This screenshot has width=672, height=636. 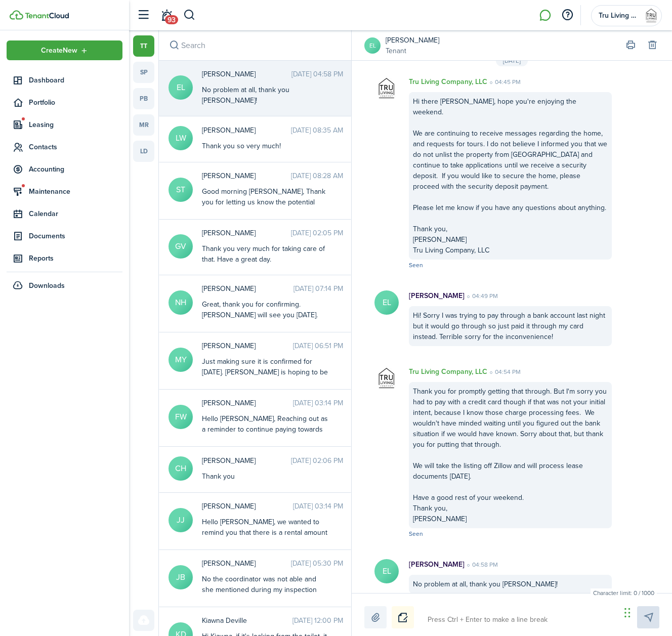 I want to click on button: Notice, so click(x=402, y=617).